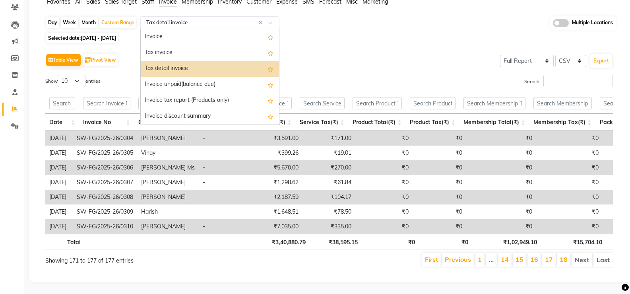 The height and width of the screenshot is (294, 630). Describe the element at coordinates (210, 37) in the screenshot. I see `div: Invoice` at that location.